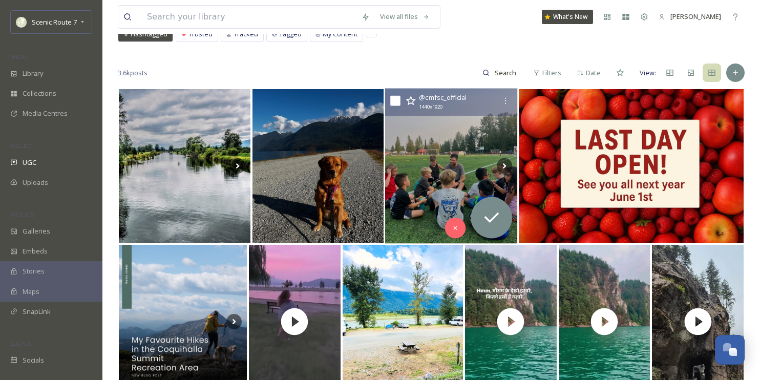 The image size is (760, 380). Describe the element at coordinates (39, 93) in the screenshot. I see `span: Collections` at that location.